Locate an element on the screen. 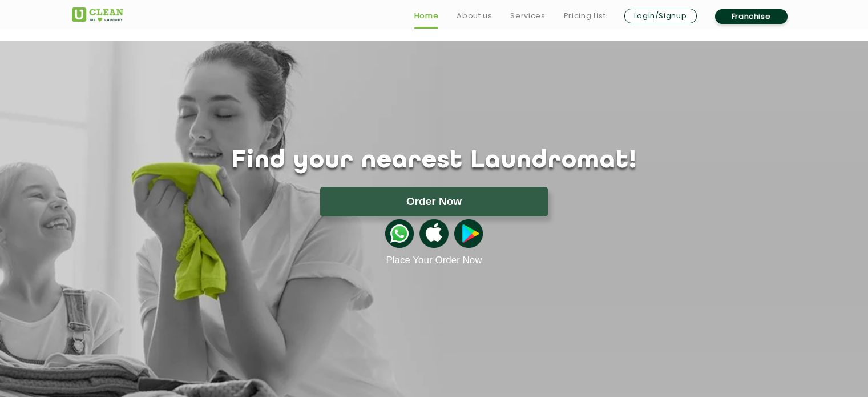 The image size is (868, 397). a: Services is located at coordinates (527, 16).